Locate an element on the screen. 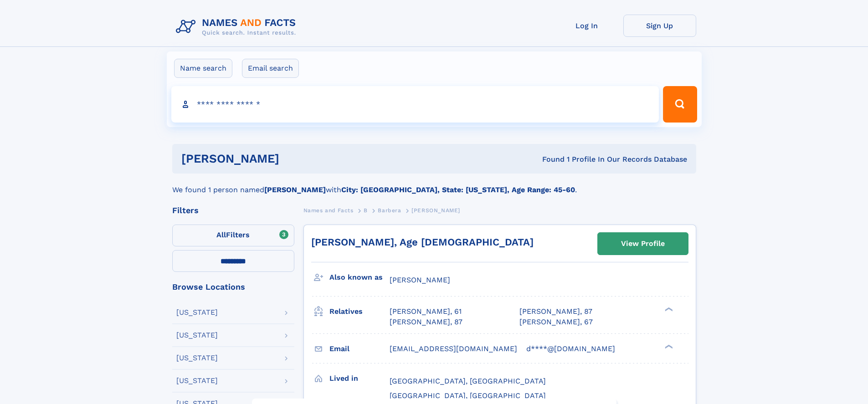 Image resolution: width=868 pixels, height=404 pixels. h3: Relatives is located at coordinates (359, 311).